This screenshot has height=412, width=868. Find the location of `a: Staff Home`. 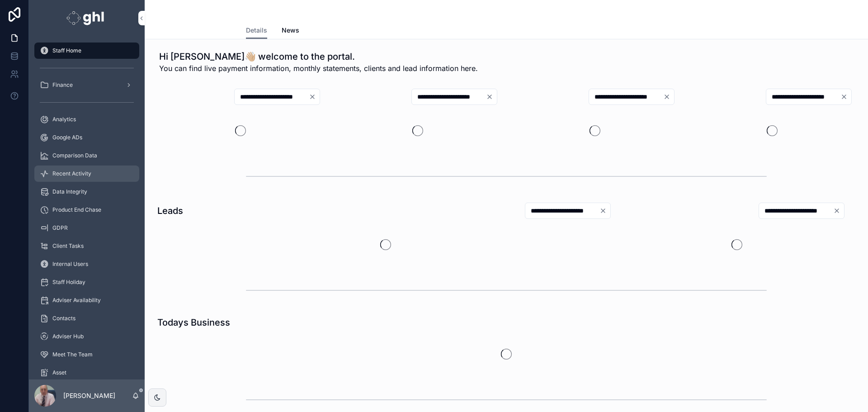

a: Staff Home is located at coordinates (87, 50).